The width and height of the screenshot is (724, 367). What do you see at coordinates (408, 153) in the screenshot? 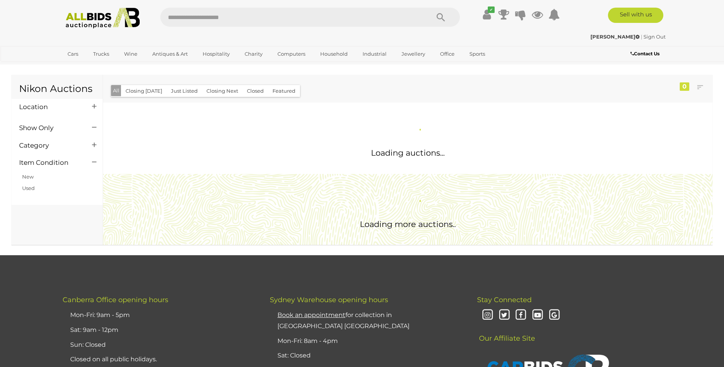
I see `span: Loading auctions...` at bounding box center [408, 153].